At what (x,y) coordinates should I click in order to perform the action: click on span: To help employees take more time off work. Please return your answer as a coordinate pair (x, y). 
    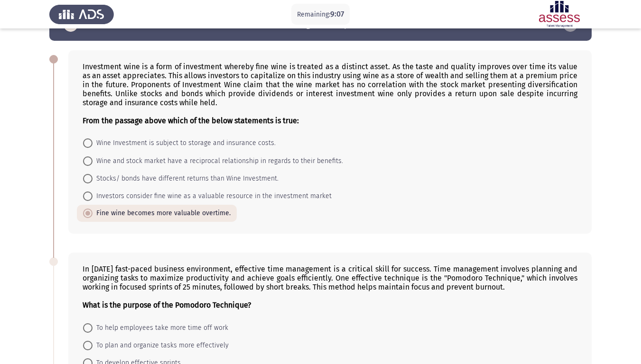
    Looking at the image, I should click on (160, 328).